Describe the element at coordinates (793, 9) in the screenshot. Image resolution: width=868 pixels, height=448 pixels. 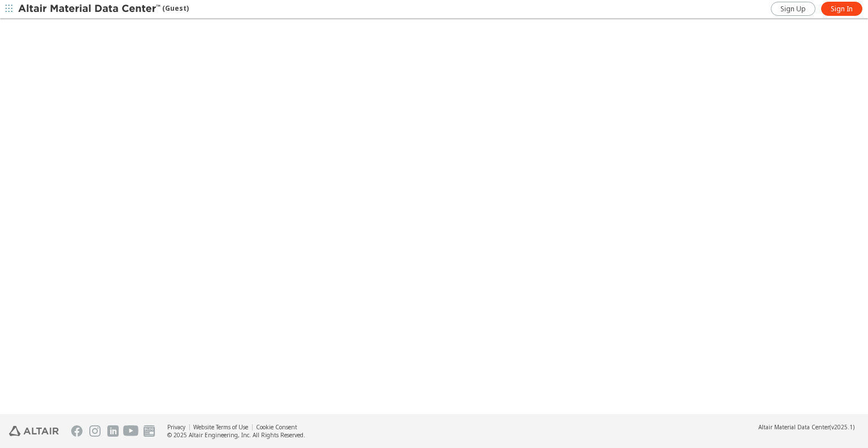
I see `span: Sign Up` at that location.